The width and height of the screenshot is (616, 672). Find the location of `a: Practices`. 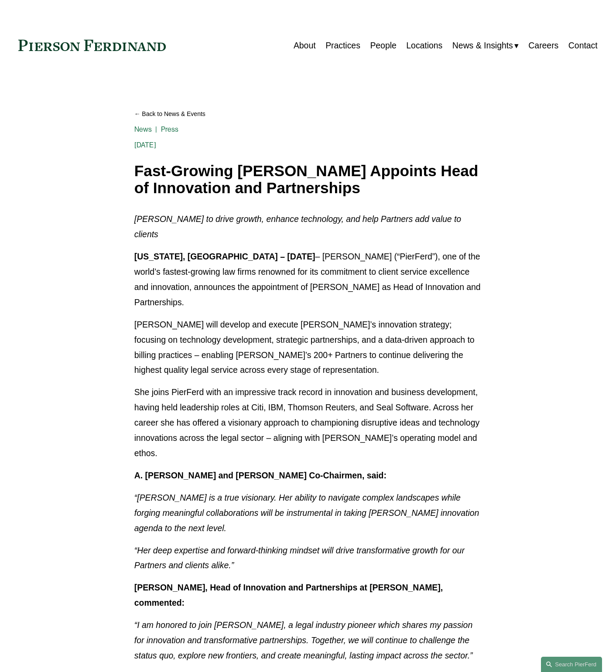

a: Practices is located at coordinates (343, 46).